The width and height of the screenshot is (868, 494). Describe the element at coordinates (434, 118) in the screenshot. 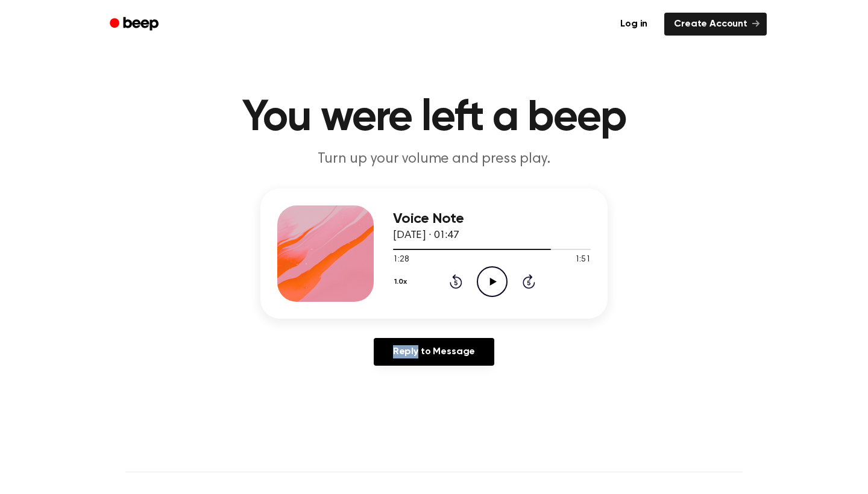

I see `h1: You were left a beep` at that location.